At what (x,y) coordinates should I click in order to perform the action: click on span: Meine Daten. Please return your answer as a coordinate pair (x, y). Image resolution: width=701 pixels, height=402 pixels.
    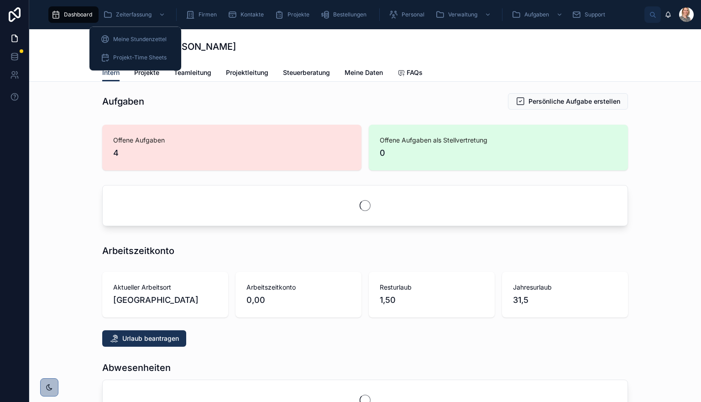
    Looking at the image, I should click on (364, 73).